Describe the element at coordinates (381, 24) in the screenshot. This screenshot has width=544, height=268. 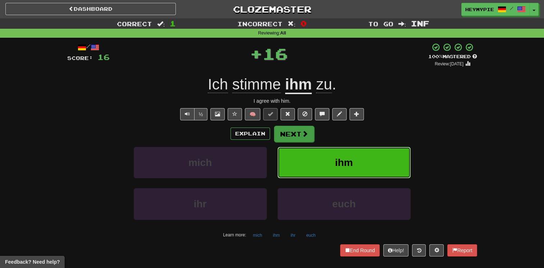
I see `span: To go` at that location.